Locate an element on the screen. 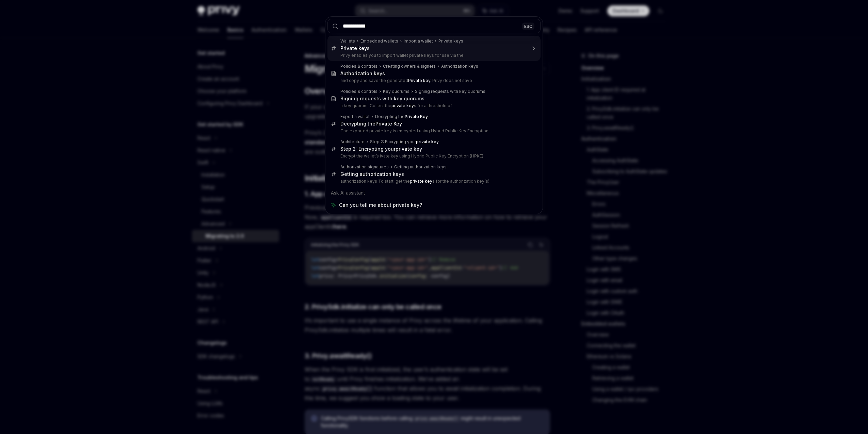 The image size is (868, 434). p: Encrypt the wallet’s ivate key using Hybrid Public Key Encryption (HPKE) is located at coordinates (433, 156).